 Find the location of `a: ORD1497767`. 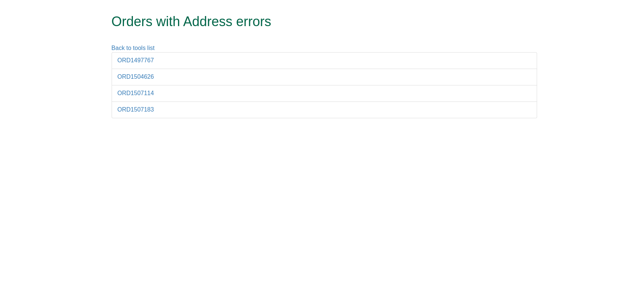

a: ORD1497767 is located at coordinates (136, 60).